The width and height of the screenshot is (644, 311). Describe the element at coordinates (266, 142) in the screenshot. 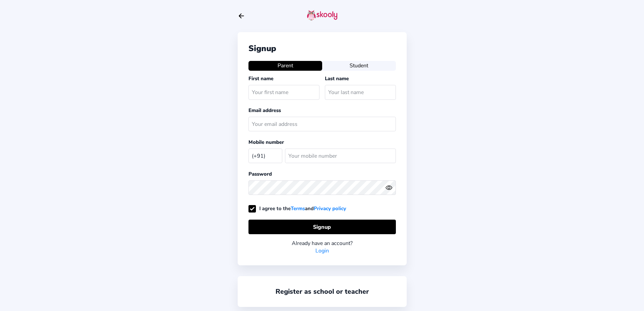

I see `label: Mobile number` at that location.